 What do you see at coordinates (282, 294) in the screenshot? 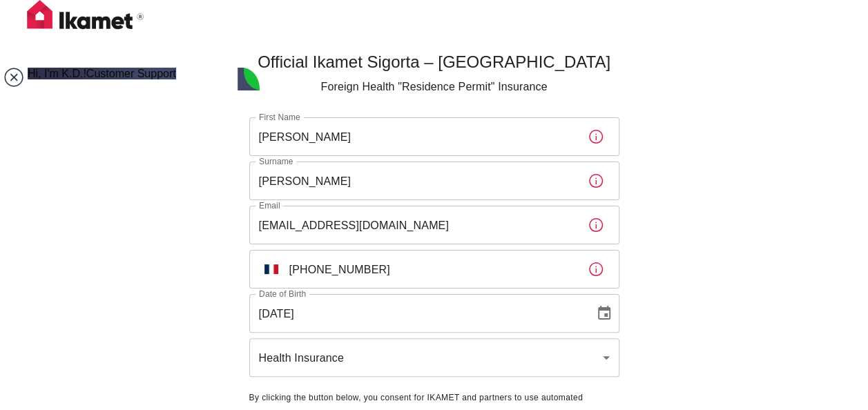
I see `label: Date of Birth` at bounding box center [282, 294].